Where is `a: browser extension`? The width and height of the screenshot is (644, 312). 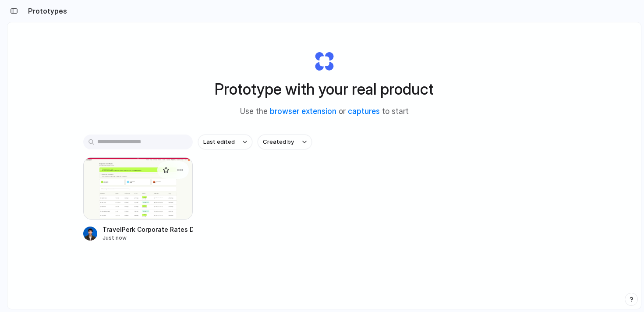 a: browser extension is located at coordinates (303, 111).